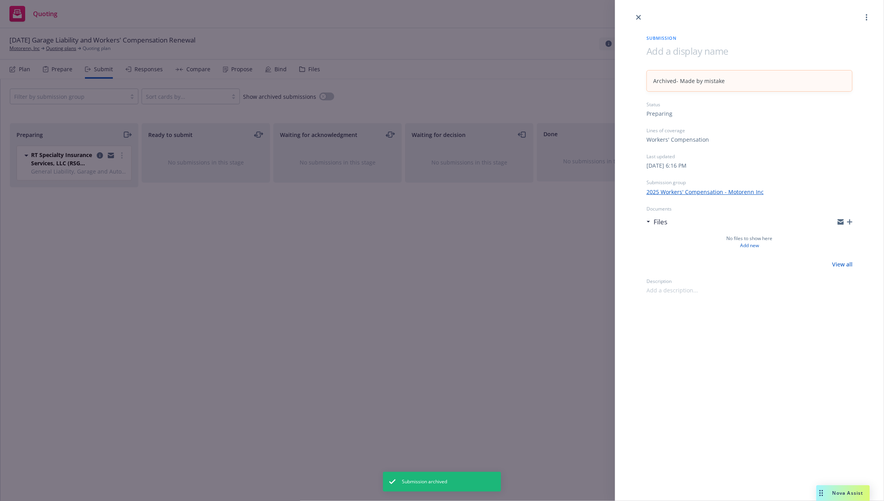 The width and height of the screenshot is (884, 501). I want to click on a: 2025 Workers' Compensation - Motorenn Inc, so click(705, 192).